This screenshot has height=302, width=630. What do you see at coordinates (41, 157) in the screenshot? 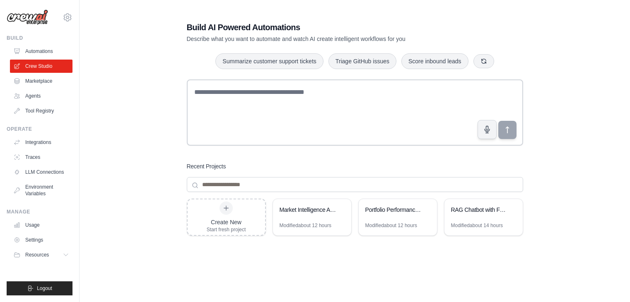
I see `a: Traces` at bounding box center [41, 157].